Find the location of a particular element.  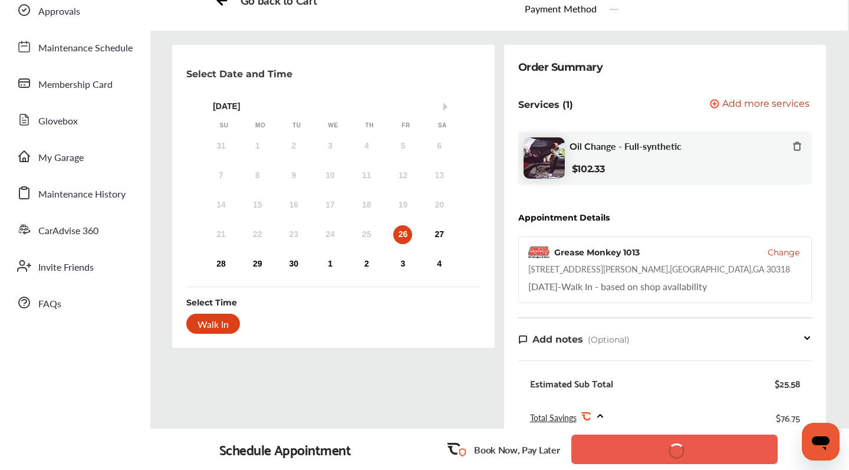

span: Approvals is located at coordinates (59, 12).